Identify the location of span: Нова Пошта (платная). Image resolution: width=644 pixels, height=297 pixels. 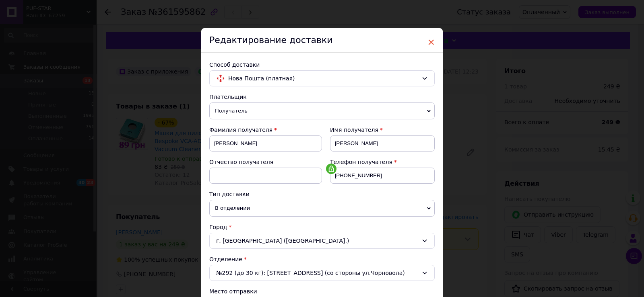
(323, 78).